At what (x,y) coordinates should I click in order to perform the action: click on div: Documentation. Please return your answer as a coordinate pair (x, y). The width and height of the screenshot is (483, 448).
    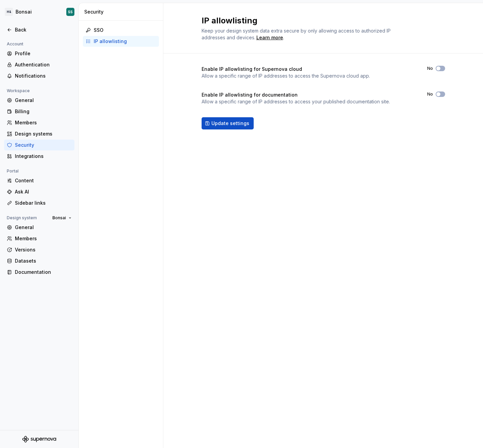
    Looking at the image, I should click on (44, 272).